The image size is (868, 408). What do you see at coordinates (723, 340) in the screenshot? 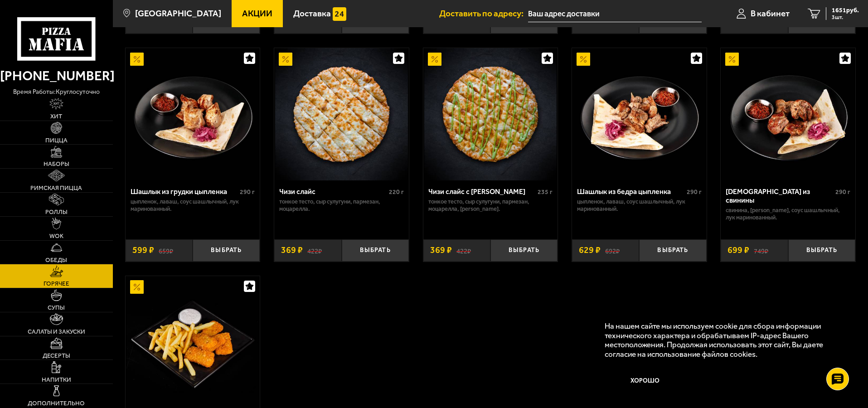
I see `p: На нашем сайте мы используем cookie для сбора информации технического характера и обрабатываем IP...` at bounding box center [723, 340].